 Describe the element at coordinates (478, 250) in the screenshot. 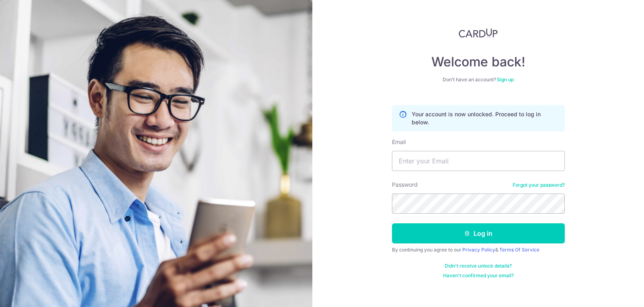

I see `a: Privacy Policy` at that location.